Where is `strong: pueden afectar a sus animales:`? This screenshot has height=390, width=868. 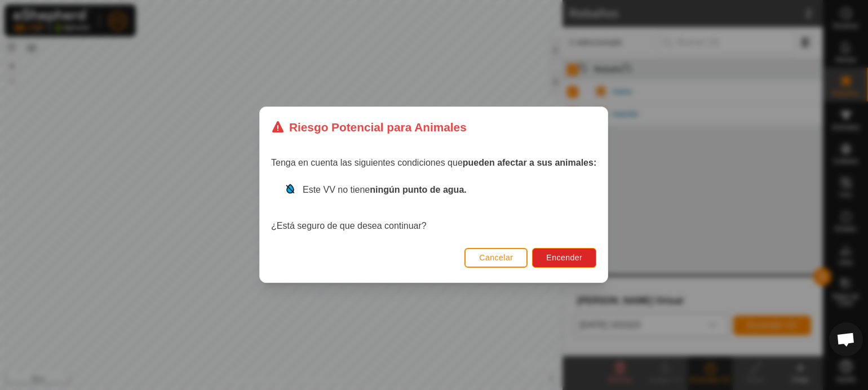
strong: pueden afectar a sus animales: is located at coordinates (529, 163).